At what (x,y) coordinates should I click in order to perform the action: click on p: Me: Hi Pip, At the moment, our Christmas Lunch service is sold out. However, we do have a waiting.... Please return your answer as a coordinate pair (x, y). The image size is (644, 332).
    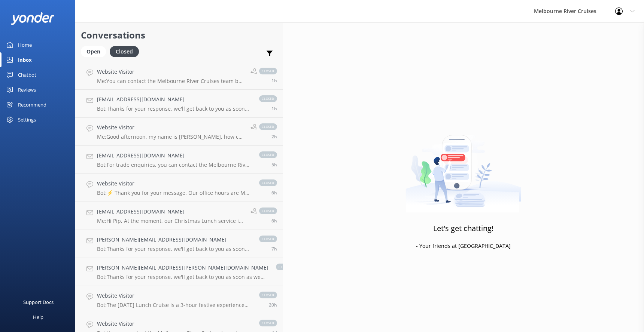
    Looking at the image, I should click on (170, 221).